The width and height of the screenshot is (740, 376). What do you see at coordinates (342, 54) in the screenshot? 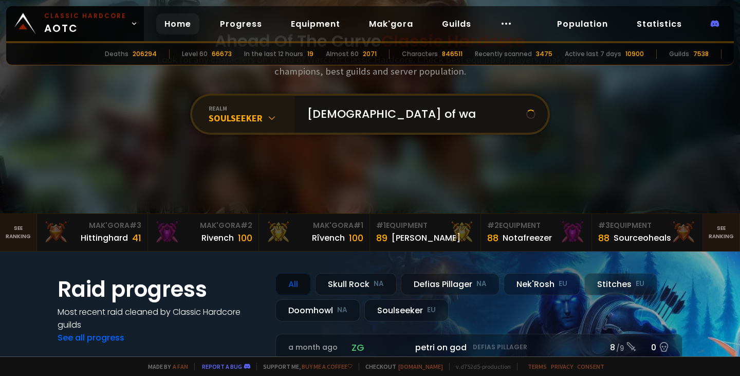
I see `div: Almost 60` at bounding box center [342, 54].